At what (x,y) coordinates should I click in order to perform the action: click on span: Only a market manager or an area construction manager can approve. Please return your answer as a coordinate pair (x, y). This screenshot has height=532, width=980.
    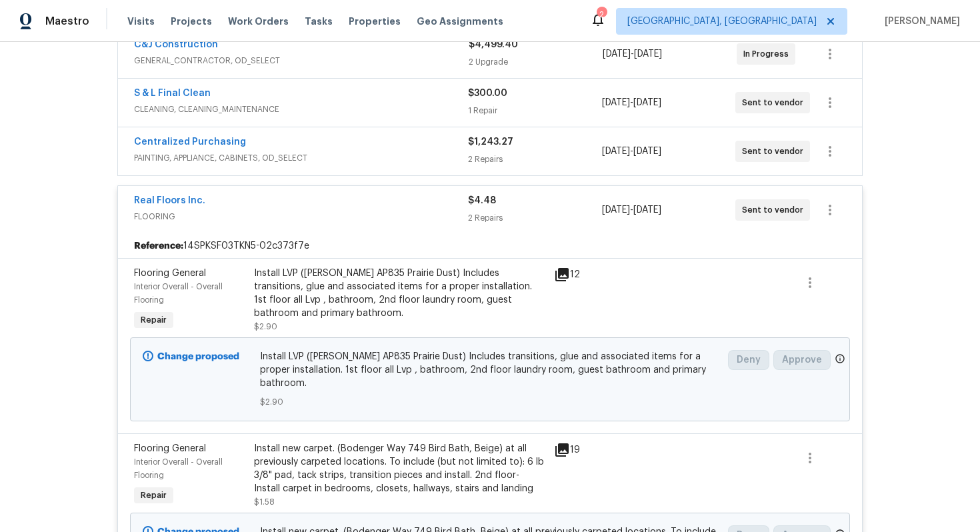
    Looking at the image, I should click on (841, 360).